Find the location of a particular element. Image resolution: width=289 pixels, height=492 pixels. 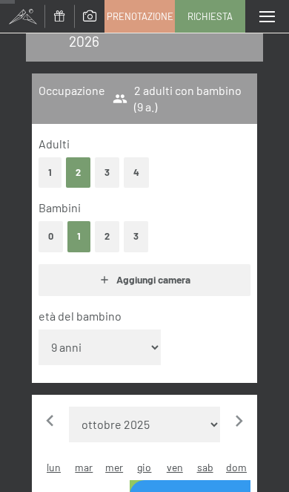

h3: Occupazione is located at coordinates (72, 99).